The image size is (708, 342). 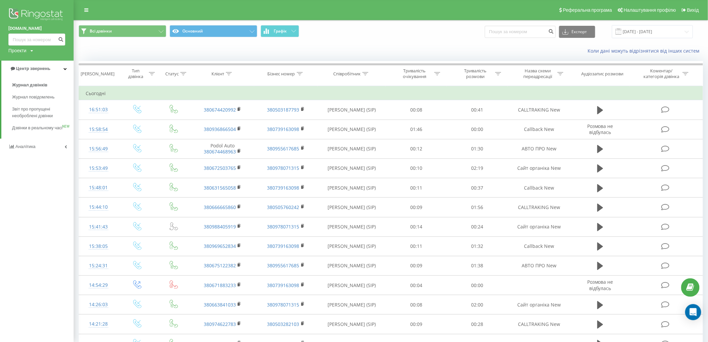 What do you see at coordinates (220, 265) in the screenshot?
I see `a: 380675122382` at bounding box center [220, 265].